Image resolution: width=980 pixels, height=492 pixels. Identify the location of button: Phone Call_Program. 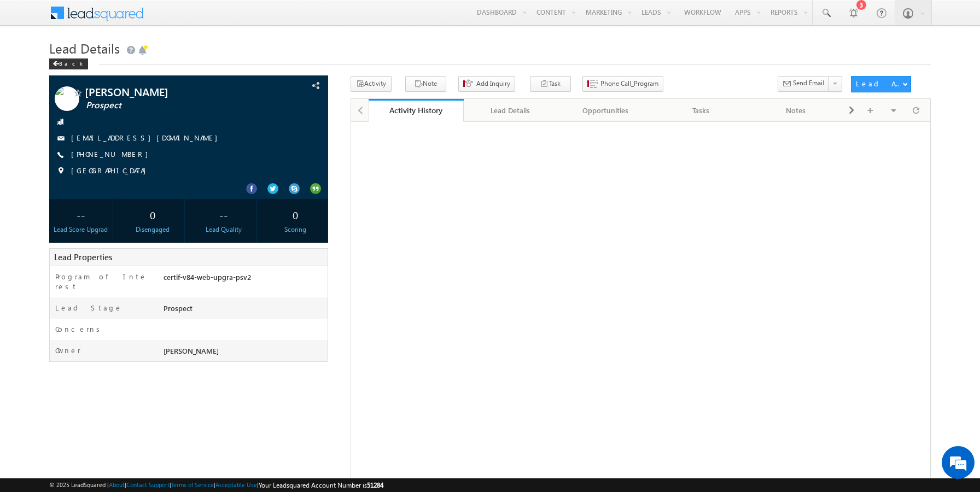
(623, 83).